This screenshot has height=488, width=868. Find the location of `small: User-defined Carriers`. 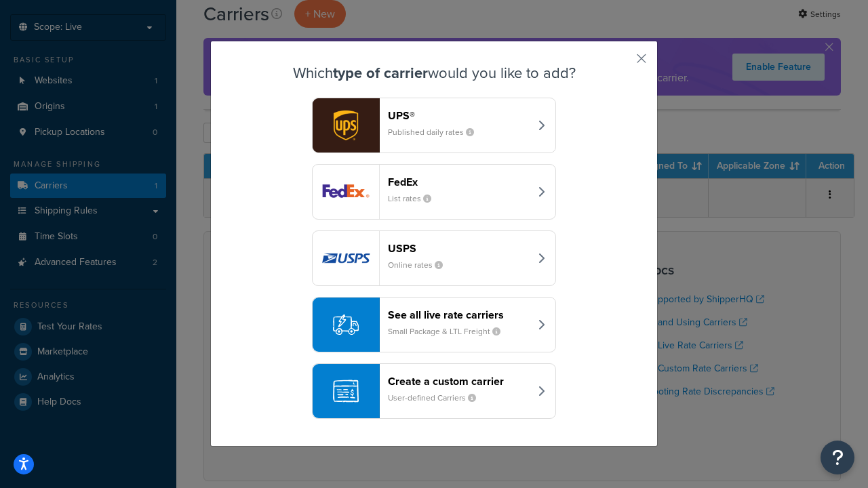

small: User-defined Carriers is located at coordinates (437, 398).